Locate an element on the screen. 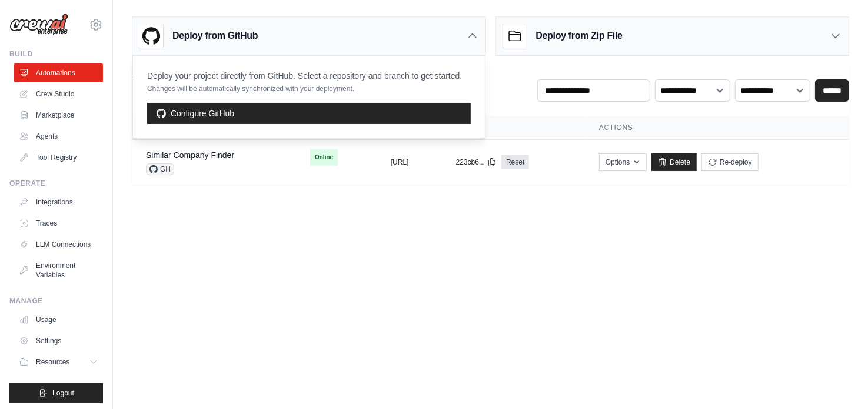 Image resolution: width=868 pixels, height=409 pixels. span: Online is located at coordinates (324, 158).